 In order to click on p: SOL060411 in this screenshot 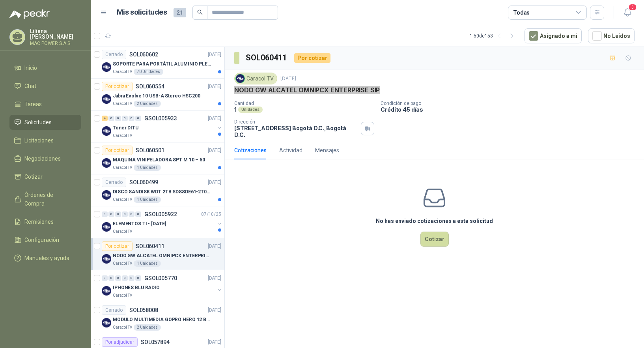, I will do `click(150, 247)`.